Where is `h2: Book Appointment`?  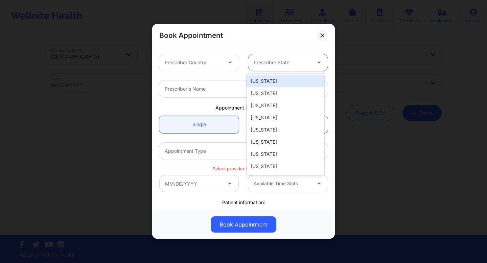 h2: Book Appointment is located at coordinates (191, 35).